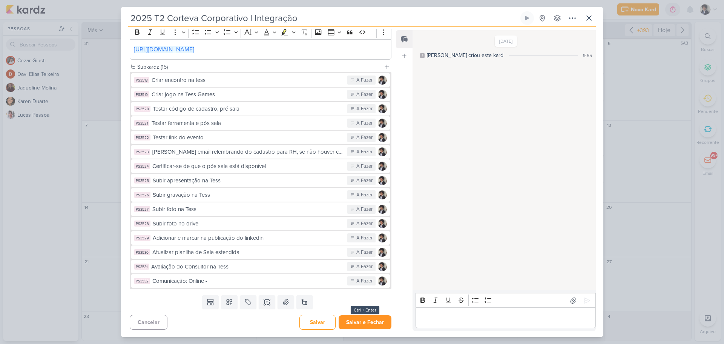 This screenshot has width=724, height=344. What do you see at coordinates (248, 252) in the screenshot?
I see `div: Atualizar planilha de Sala estendida` at bounding box center [248, 252].